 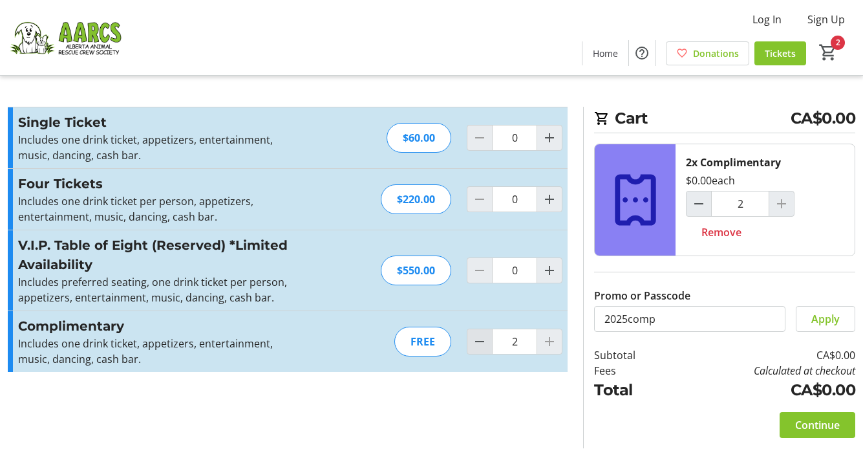 I want to click on div: $60.00, so click(x=419, y=138).